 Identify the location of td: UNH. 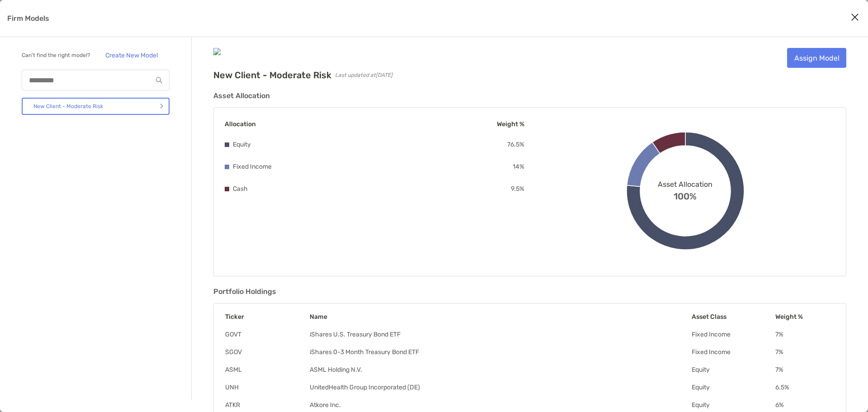
(267, 387).